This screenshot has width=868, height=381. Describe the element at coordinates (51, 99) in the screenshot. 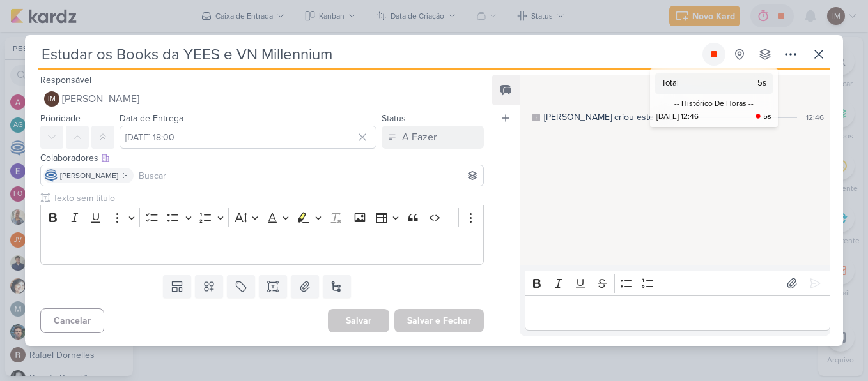

I see `div: Isabella Machado Guimarães` at that location.